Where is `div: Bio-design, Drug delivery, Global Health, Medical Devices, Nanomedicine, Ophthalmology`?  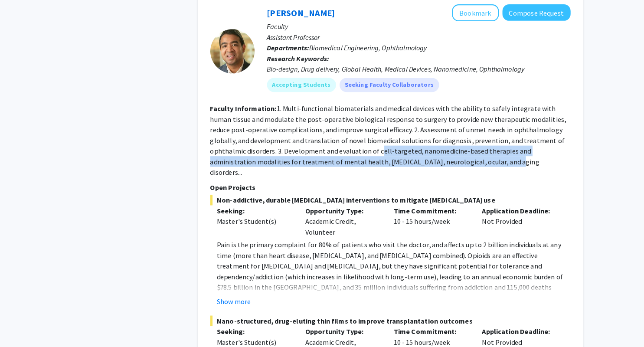 div: Bio-design, Drug delivery, Global Health, Medical Devices, Nanomedicine, Ophthalmology is located at coordinates (415, 74).